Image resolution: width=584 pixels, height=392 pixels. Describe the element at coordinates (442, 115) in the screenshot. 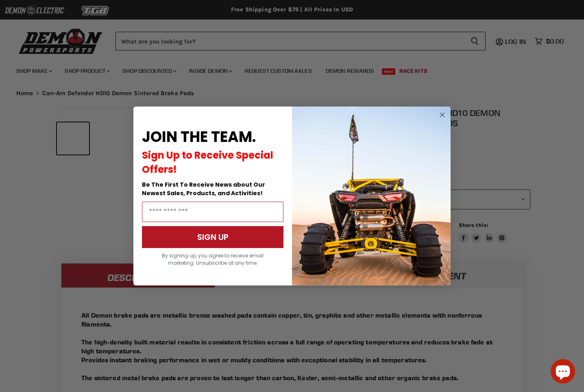

I see `button: Close dialog` at that location.